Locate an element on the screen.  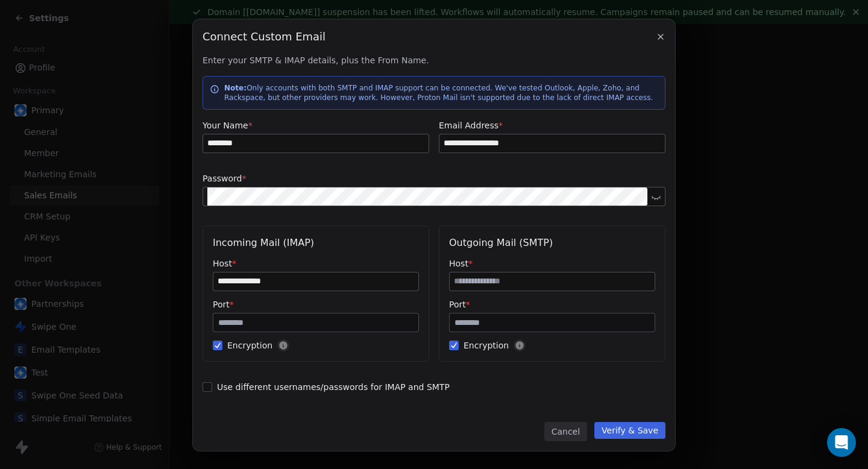
button: Verify & Save is located at coordinates (630, 430).